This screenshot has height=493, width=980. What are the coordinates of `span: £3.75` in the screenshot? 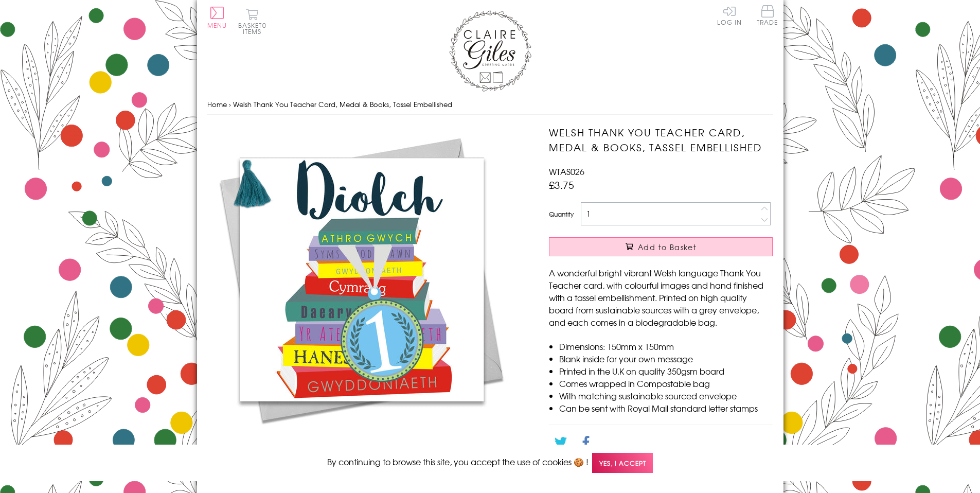 It's located at (561, 184).